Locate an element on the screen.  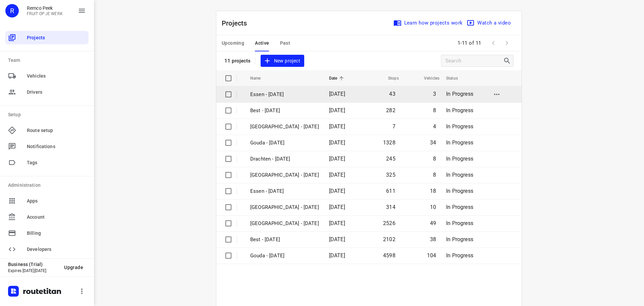
span: 245 is located at coordinates (391, 158).